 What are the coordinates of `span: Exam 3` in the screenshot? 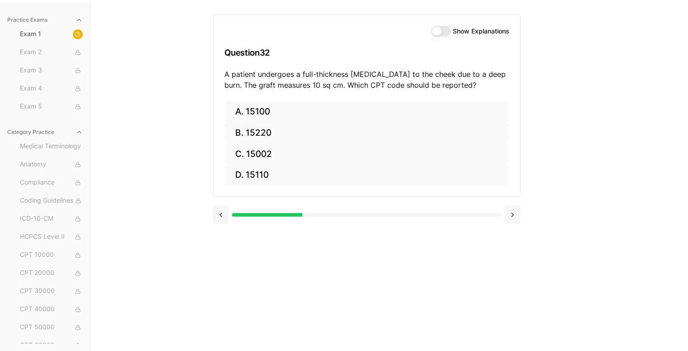 It's located at (51, 71).